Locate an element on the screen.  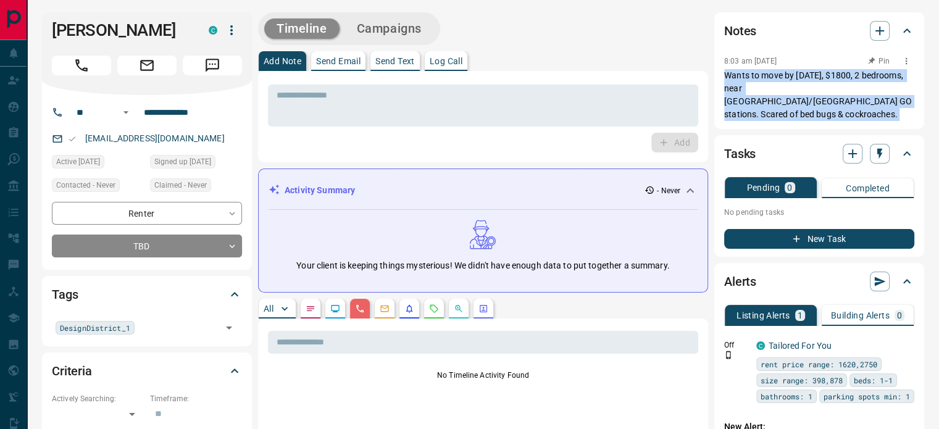
span: size range: 398,878 is located at coordinates (801, 380).